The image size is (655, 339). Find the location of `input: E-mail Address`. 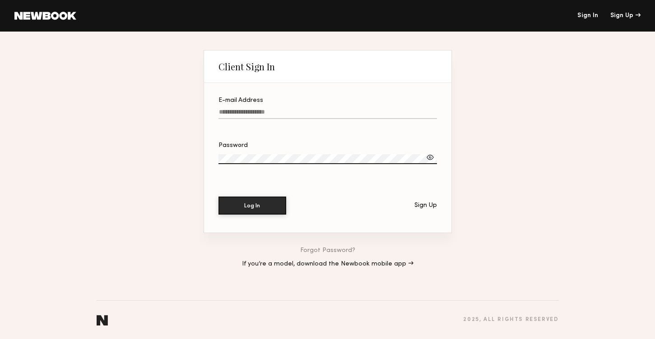

input: E-mail Address is located at coordinates (328, 114).